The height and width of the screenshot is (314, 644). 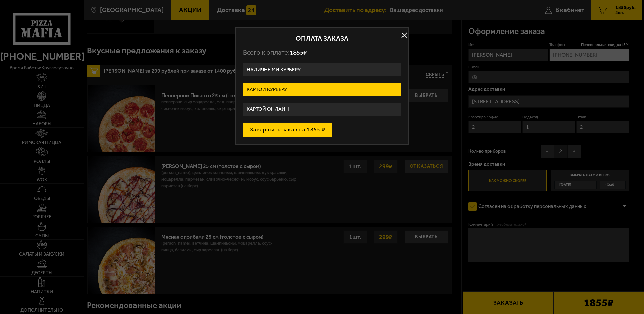 I want to click on label: Наличными курьеру, so click(x=322, y=70).